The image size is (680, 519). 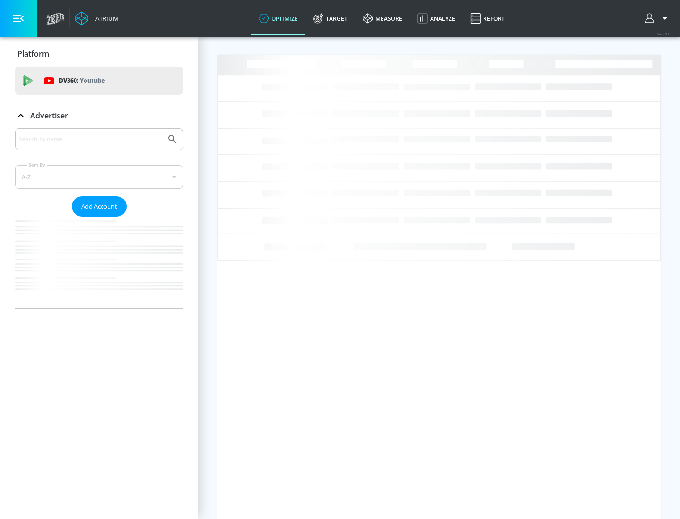 What do you see at coordinates (99, 81) in the screenshot?
I see `div: DV360: Youtube` at bounding box center [99, 81].